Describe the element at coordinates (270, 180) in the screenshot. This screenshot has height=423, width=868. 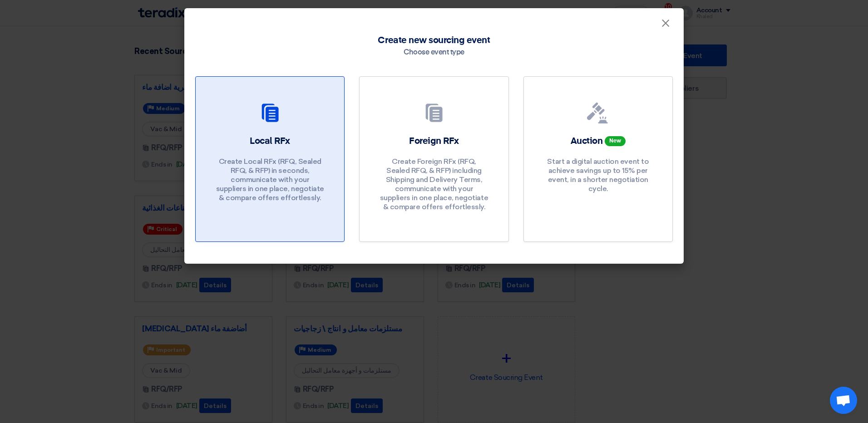
I see `p: Create Local RFx (RFQ, Sealed RFQ, & RFP) in seconds, communicate with your suppliers in one plac...` at that location.